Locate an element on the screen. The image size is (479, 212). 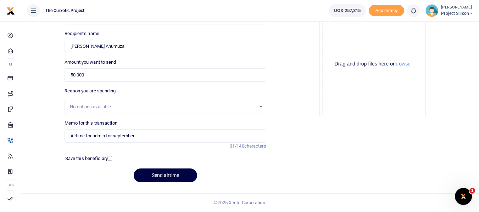
span: Project Silicon is located at coordinates (457, 13).